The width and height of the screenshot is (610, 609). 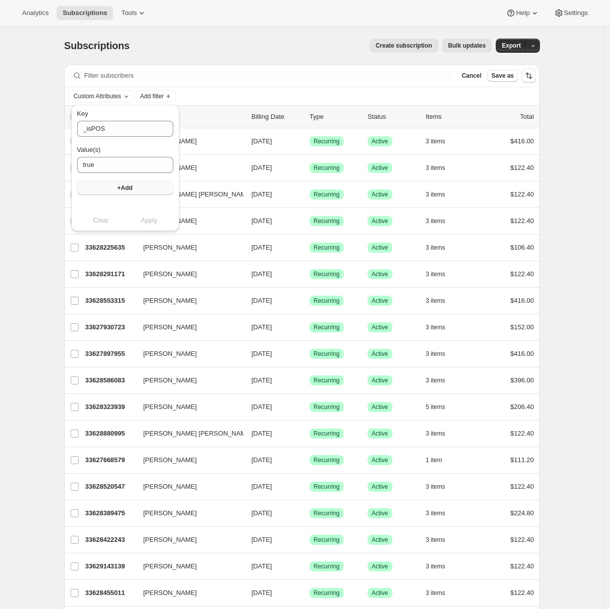 I want to click on span: Value(s), so click(x=89, y=149).